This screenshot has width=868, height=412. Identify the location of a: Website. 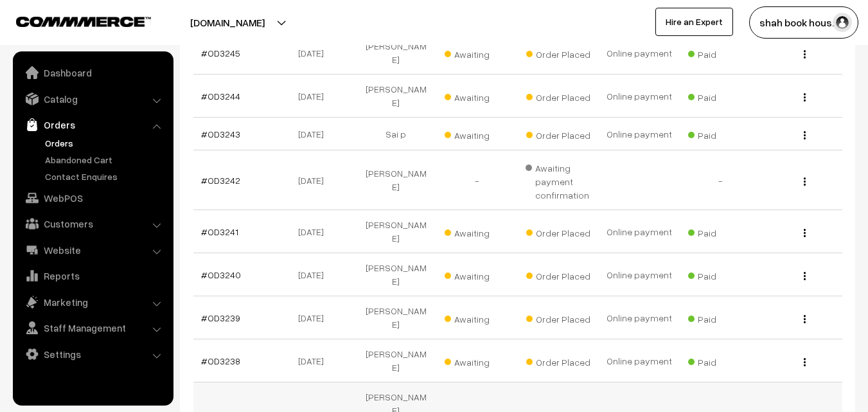
(92, 250).